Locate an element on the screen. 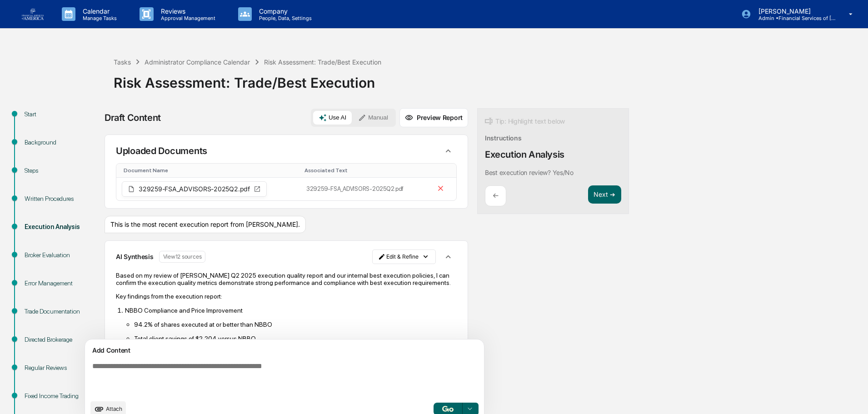 The height and width of the screenshot is (414, 868). img: logo is located at coordinates (33, 14).